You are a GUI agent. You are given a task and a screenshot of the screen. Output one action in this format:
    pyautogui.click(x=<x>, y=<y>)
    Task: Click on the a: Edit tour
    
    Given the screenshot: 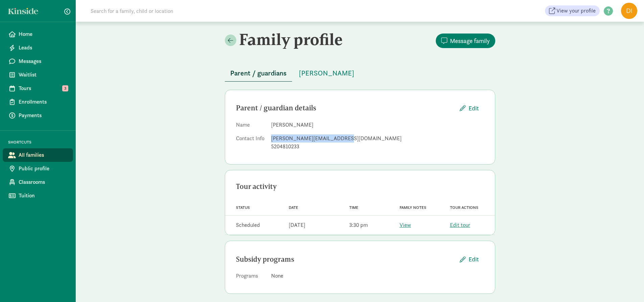 What is the action you would take?
    pyautogui.click(x=460, y=225)
    